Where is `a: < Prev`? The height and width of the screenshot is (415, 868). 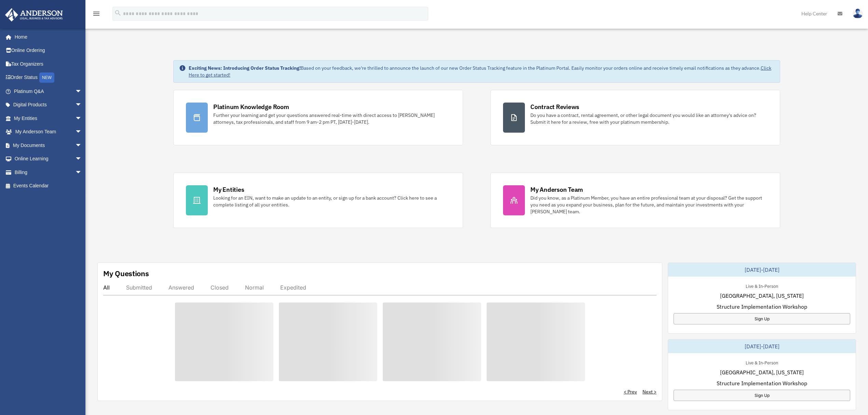 a: < Prev is located at coordinates (630, 392).